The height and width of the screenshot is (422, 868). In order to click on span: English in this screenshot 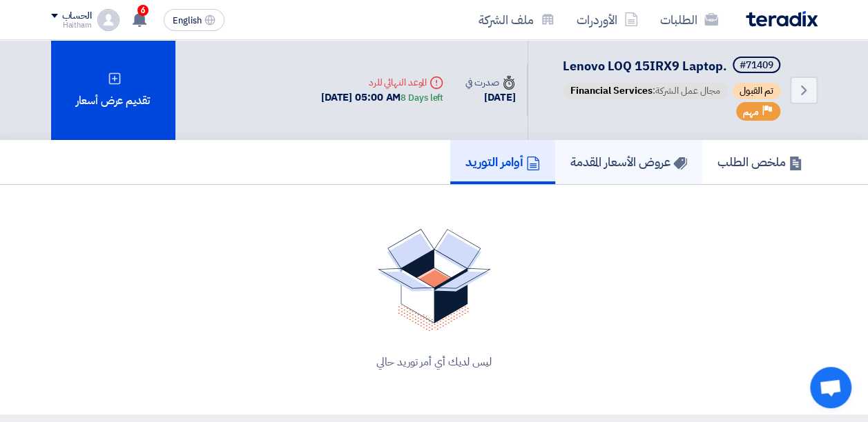, I will do `click(187, 20)`.